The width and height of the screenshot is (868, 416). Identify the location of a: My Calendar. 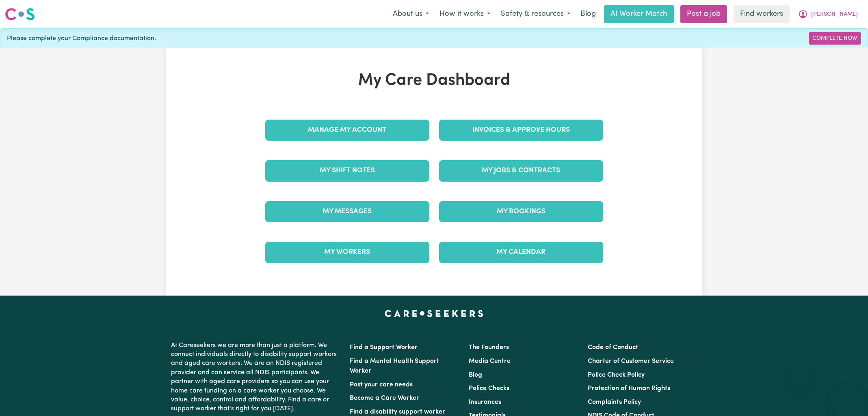
(522, 252).